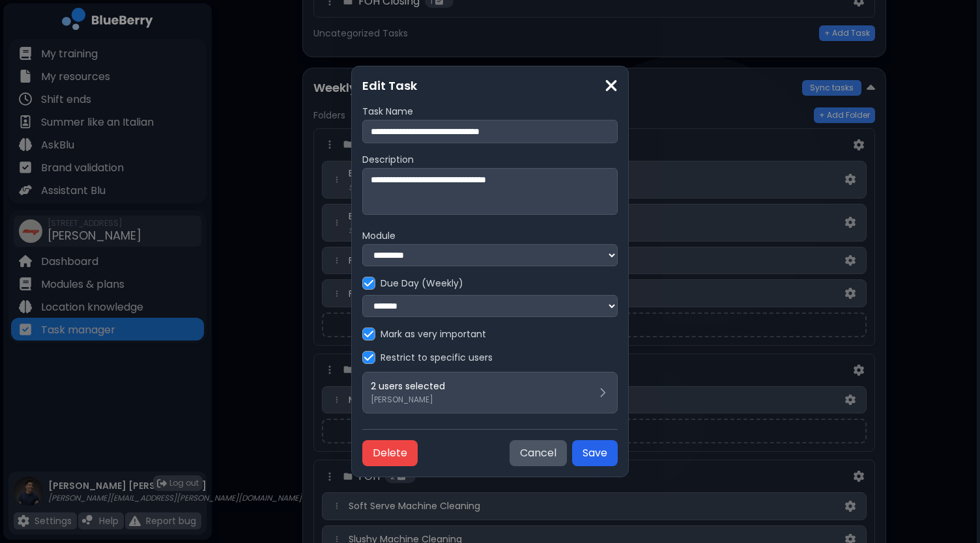 The width and height of the screenshot is (980, 543). I want to click on button: Save, so click(595, 453).